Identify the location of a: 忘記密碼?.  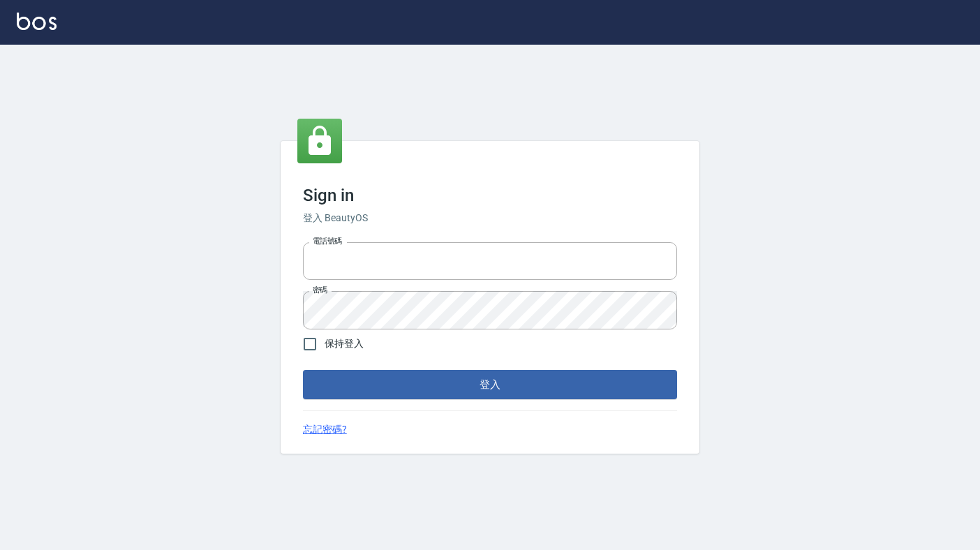
(325, 429).